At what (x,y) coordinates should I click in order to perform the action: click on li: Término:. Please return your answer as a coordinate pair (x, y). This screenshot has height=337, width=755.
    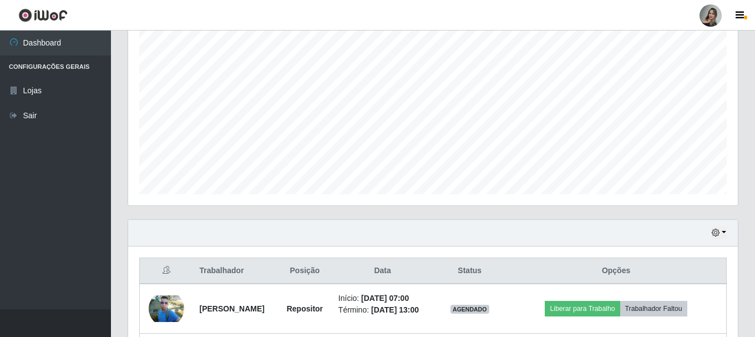
    Looking at the image, I should click on (383, 310).